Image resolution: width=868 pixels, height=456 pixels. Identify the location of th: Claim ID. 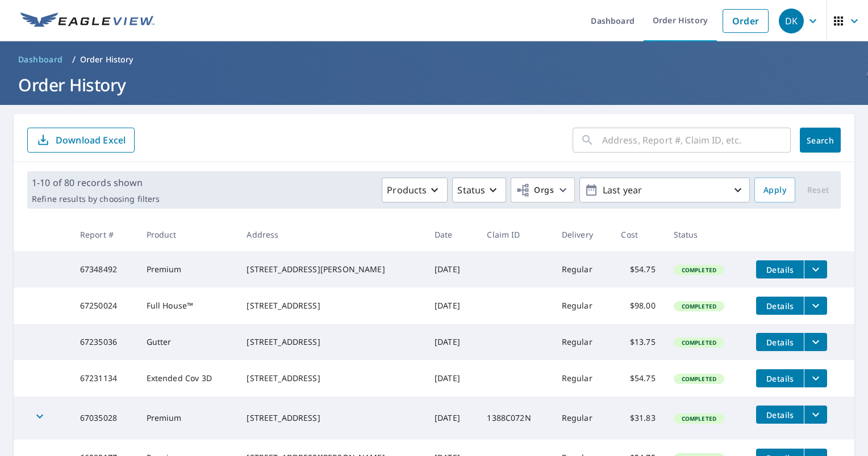
(515, 235).